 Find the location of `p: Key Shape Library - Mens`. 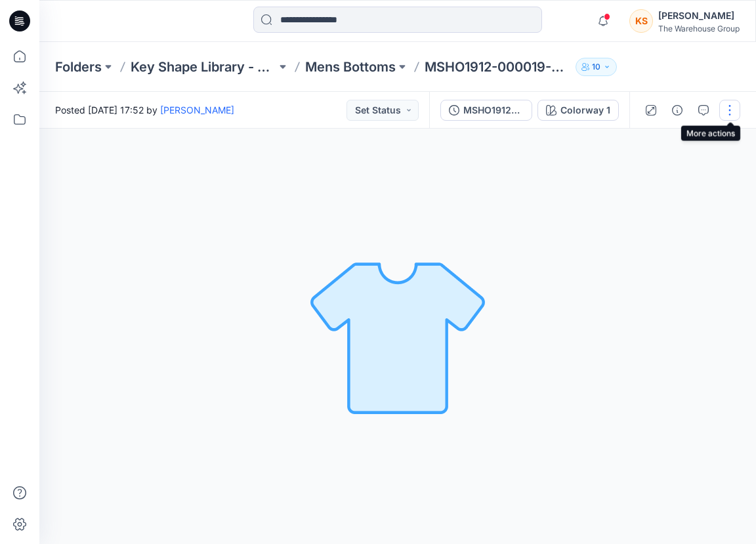

p: Key Shape Library - Mens is located at coordinates (203, 67).